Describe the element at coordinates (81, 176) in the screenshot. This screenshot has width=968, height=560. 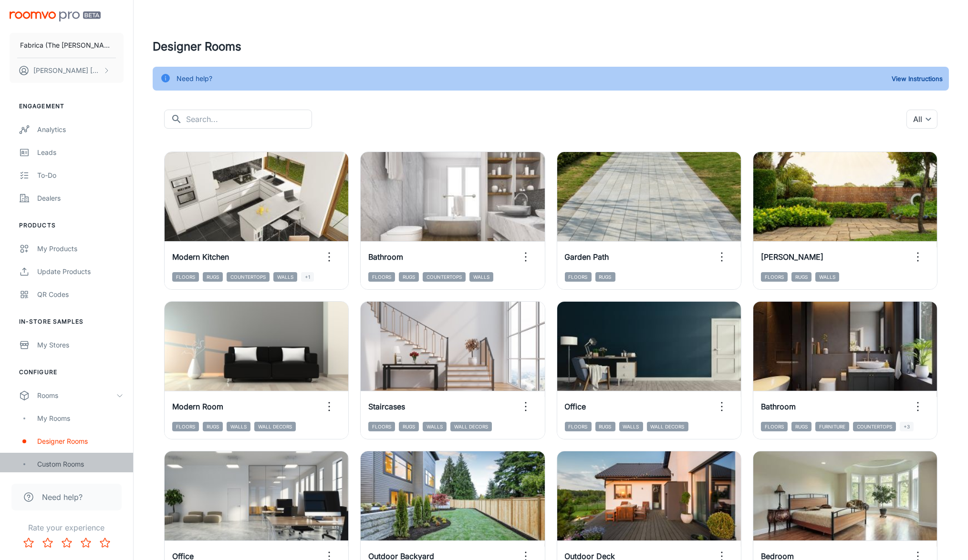
I see `div: To-do` at that location.